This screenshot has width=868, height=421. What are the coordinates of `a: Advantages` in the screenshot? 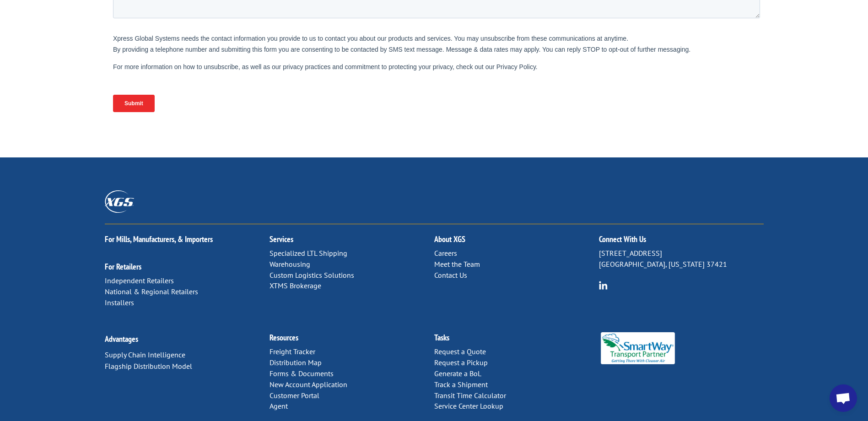 It's located at (121, 339).